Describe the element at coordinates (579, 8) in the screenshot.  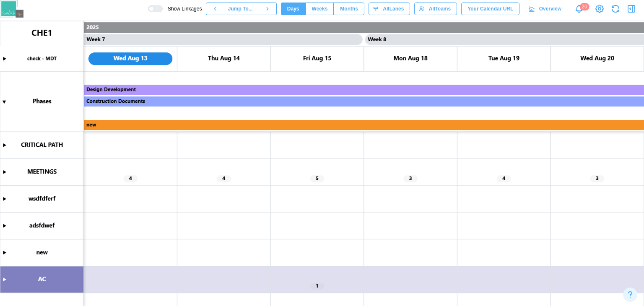
I see `a: Notifications` at that location.